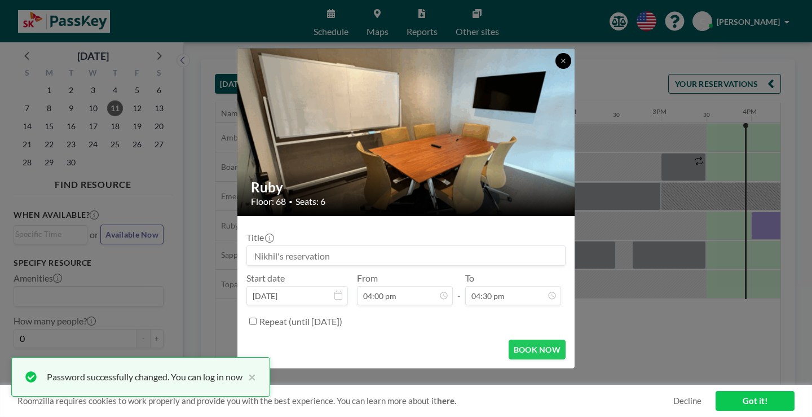 This screenshot has height=417, width=812. What do you see at coordinates (249, 377) in the screenshot?
I see `button: close` at bounding box center [249, 377].